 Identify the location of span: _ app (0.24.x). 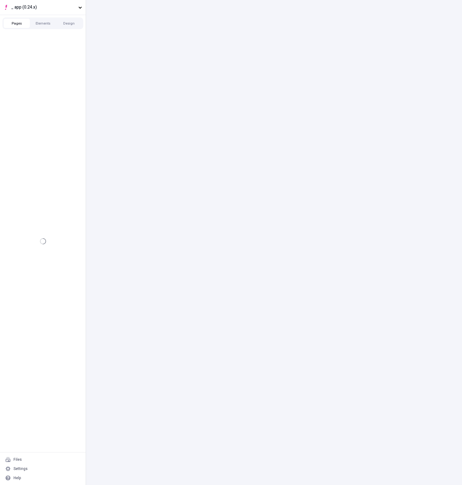
(43, 7).